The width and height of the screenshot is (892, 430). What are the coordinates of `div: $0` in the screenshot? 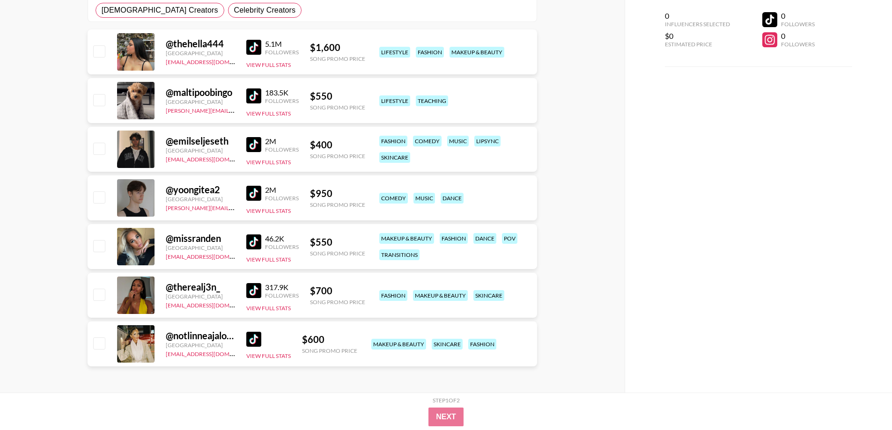 It's located at (697, 36).